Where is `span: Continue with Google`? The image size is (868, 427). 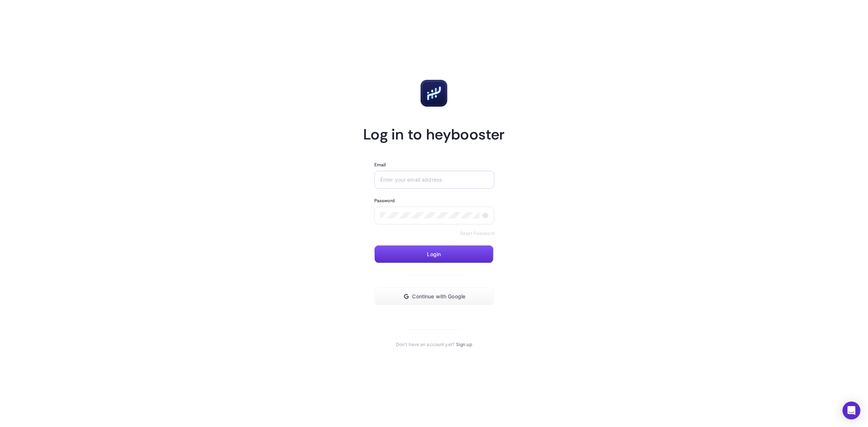 span: Continue with Google is located at coordinates (439, 297).